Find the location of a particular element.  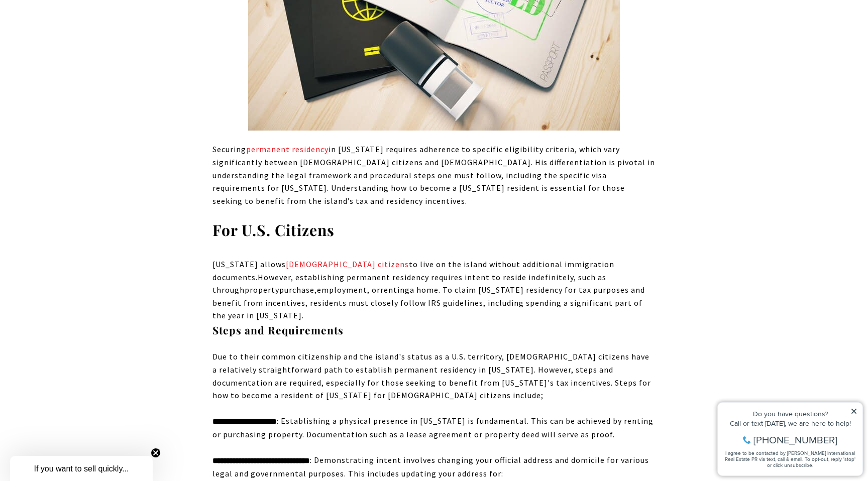

span: renting is located at coordinates (395, 290).